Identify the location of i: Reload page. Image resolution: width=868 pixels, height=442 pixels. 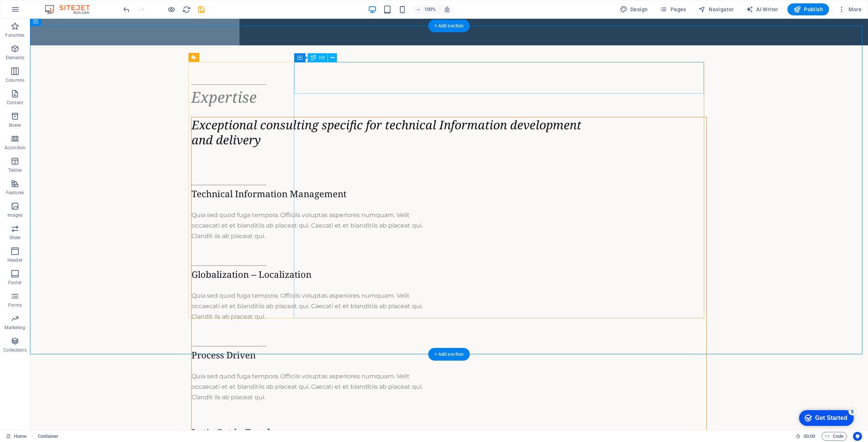
(187, 10).